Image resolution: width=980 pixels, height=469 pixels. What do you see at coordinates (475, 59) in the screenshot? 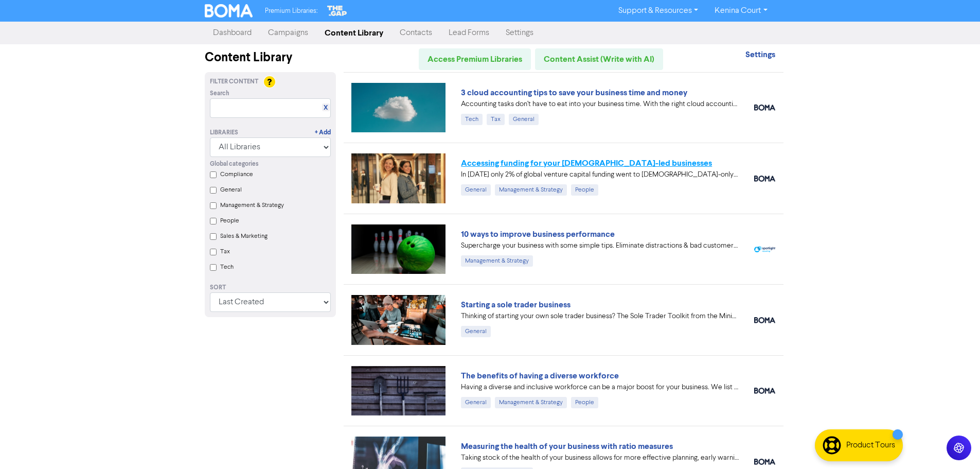
I see `a: Access Premium Libraries` at bounding box center [475, 59].